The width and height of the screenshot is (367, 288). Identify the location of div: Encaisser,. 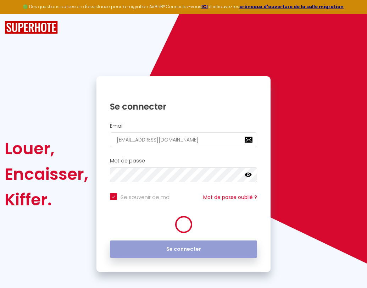
(46, 174).